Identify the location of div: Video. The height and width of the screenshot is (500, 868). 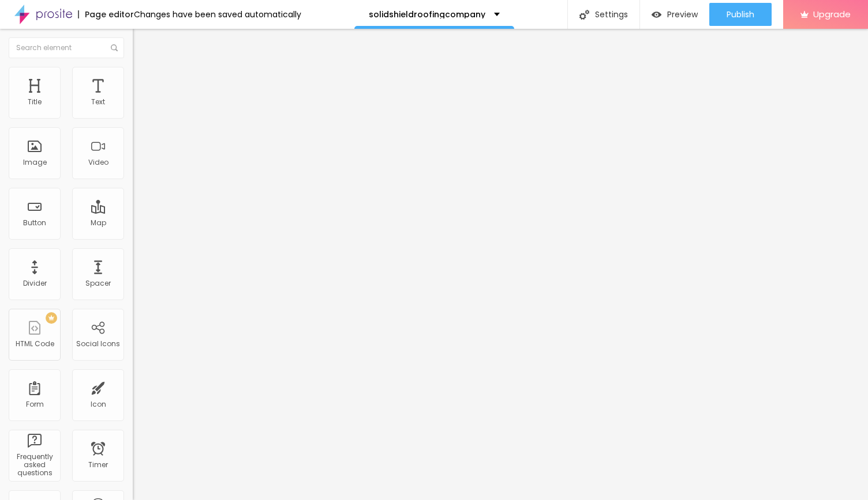
(98, 162).